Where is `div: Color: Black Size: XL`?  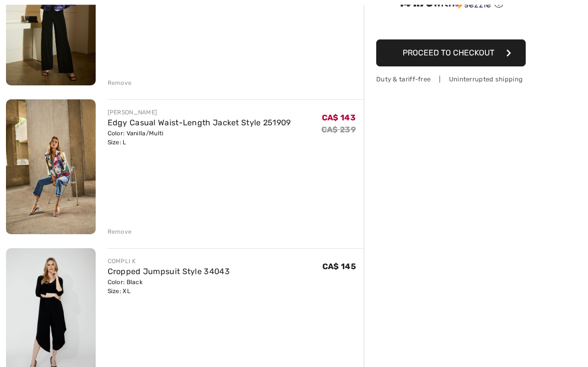
div: Color: Black Size: XL is located at coordinates (169, 287).